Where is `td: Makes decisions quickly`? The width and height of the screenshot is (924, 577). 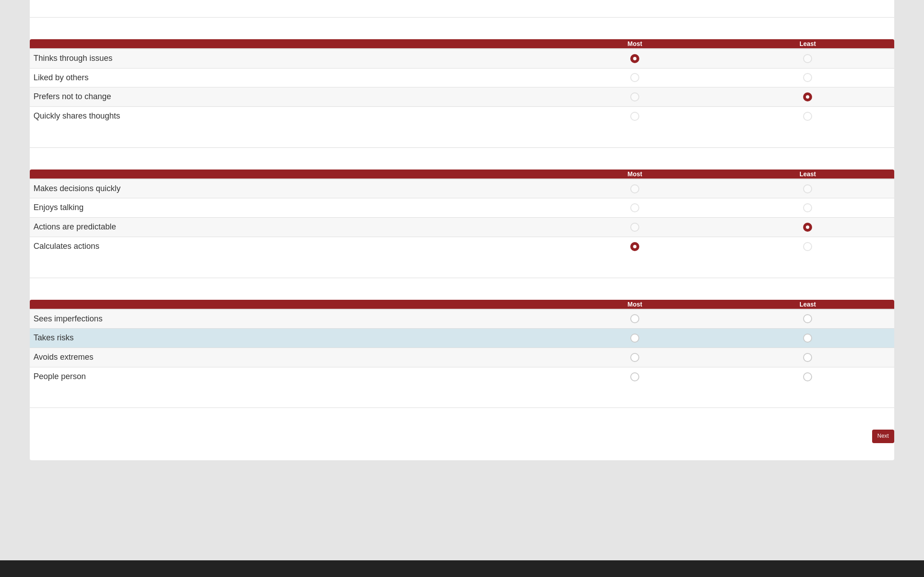 td: Makes decisions quickly is located at coordinates (289, 189).